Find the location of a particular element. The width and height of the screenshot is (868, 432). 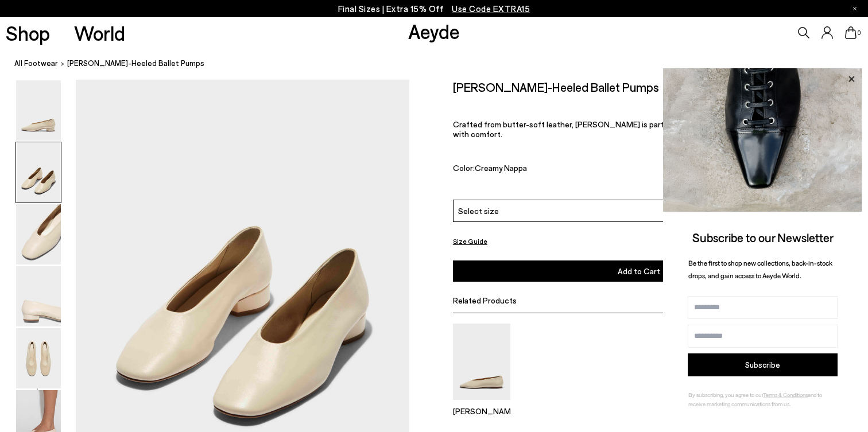

p: Final Sizes | Extra 15% Off is located at coordinates (434, 9).